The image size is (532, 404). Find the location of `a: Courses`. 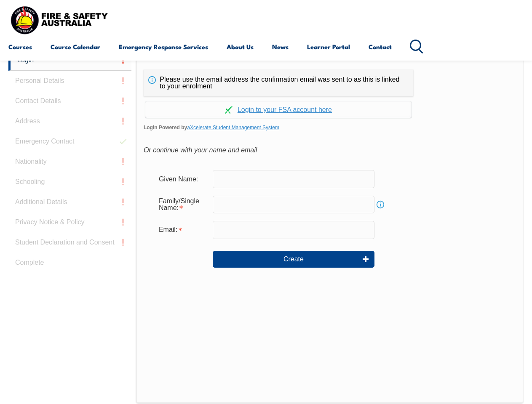

a: Courses is located at coordinates (20, 47).